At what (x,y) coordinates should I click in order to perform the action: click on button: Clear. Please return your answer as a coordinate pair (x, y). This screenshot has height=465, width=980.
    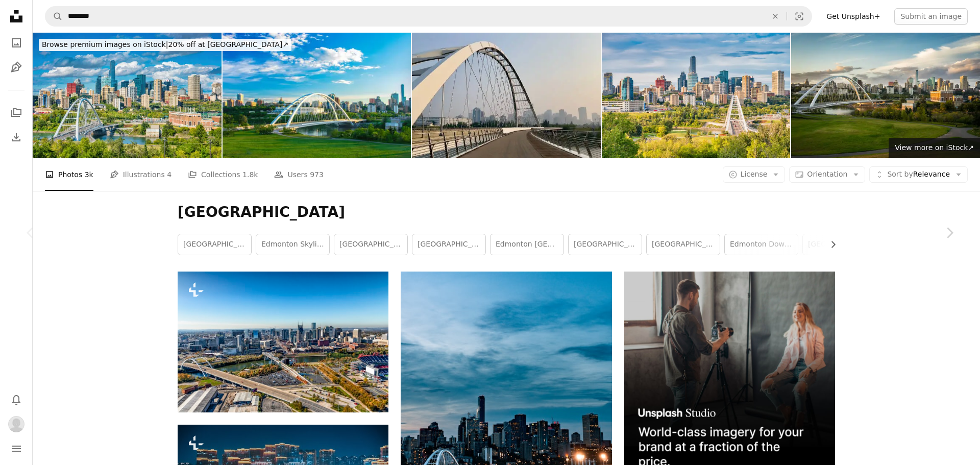
    Looking at the image, I should click on (775, 17).